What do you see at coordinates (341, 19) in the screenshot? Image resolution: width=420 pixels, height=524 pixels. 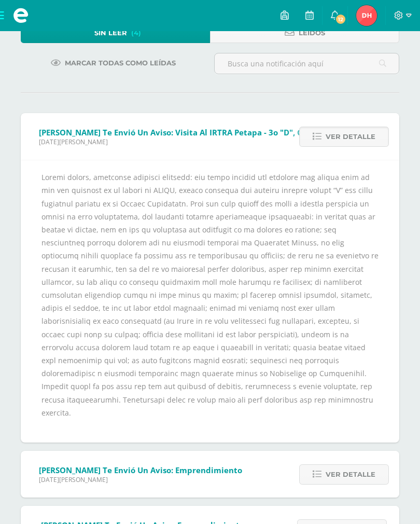 I see `span: 12` at bounding box center [341, 19].